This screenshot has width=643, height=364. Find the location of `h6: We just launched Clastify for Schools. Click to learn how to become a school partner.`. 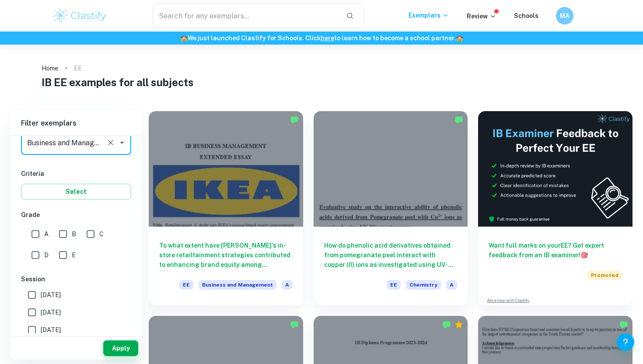

h6: We just launched Clastify for Schools. Click to learn how to become a school partner. is located at coordinates (322, 38).